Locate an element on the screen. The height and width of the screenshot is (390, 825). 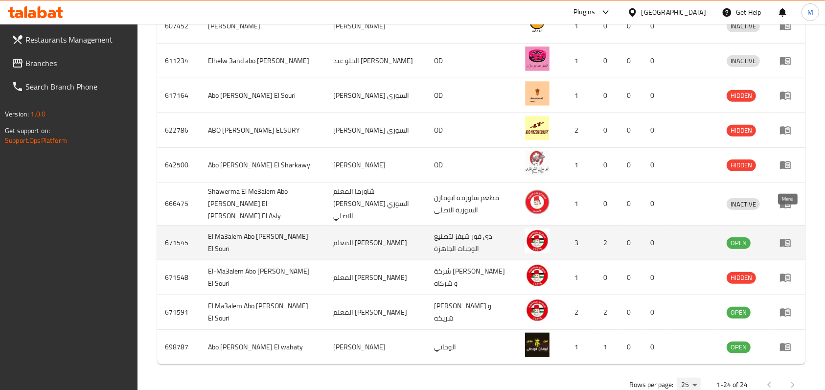
div: Plugins is located at coordinates (584, 12).